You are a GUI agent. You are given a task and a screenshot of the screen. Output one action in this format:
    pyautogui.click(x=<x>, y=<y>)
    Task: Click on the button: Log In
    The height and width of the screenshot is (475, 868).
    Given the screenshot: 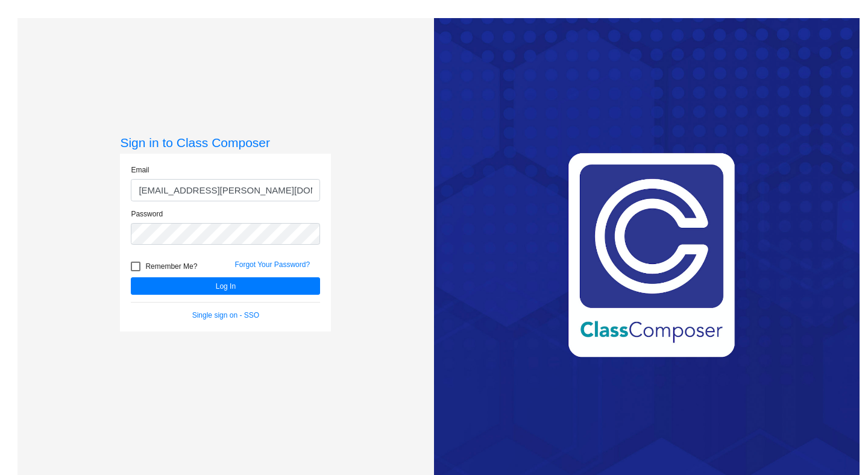 What is the action you would take?
    pyautogui.click(x=226, y=286)
    